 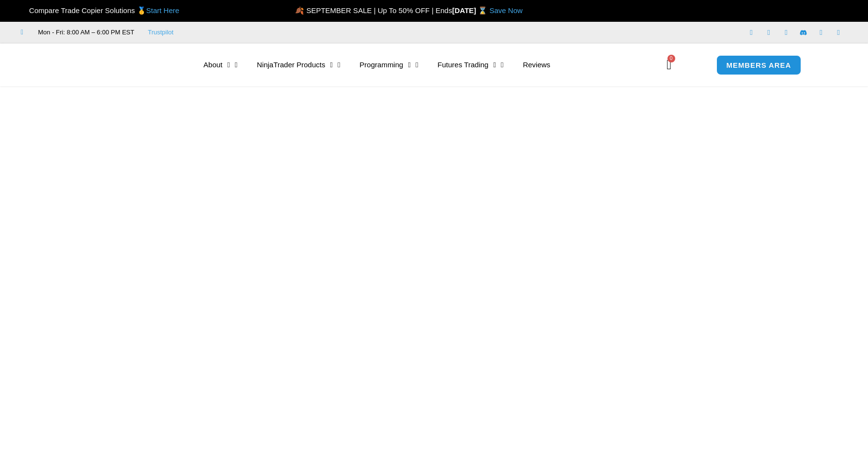 I want to click on a: MEMBERS AREA, so click(x=759, y=65).